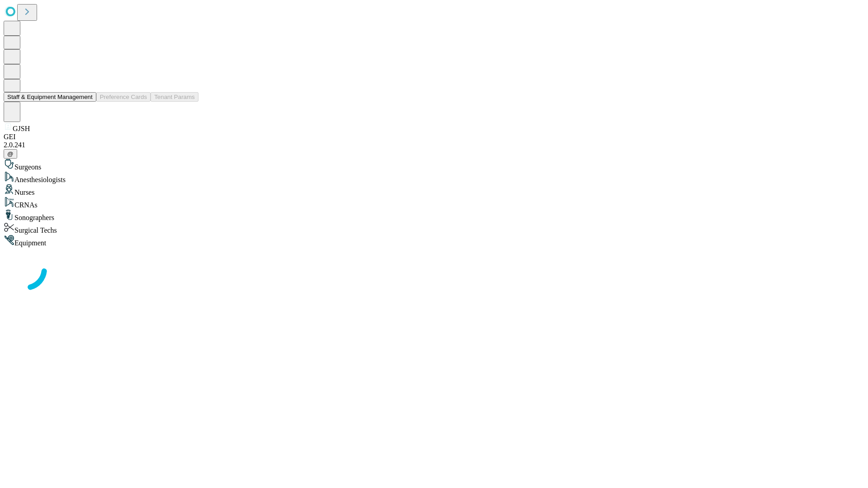  I want to click on div: Equipment, so click(434, 241).